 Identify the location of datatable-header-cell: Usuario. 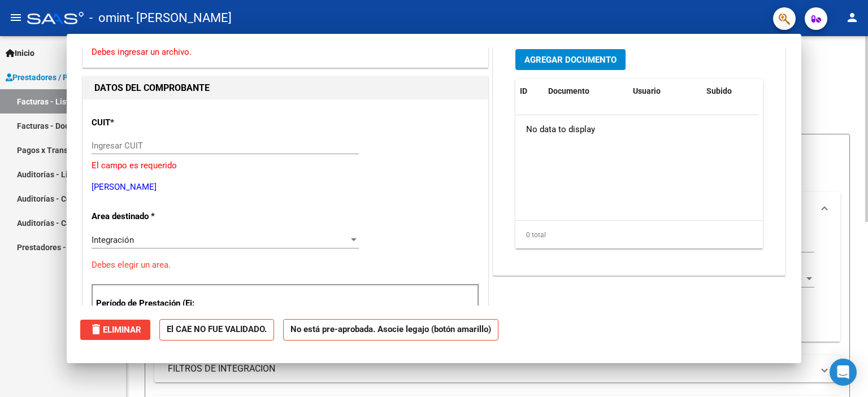
(665, 91).